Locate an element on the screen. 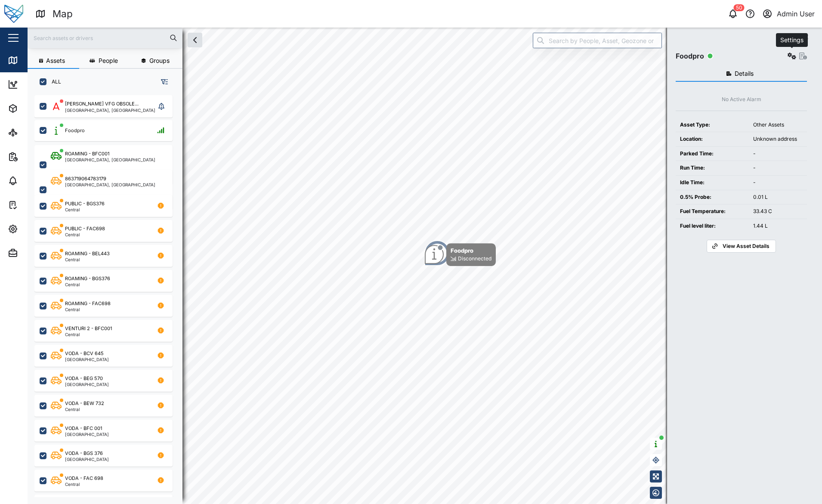 This screenshot has height=504, width=822. div: PUBLIC - FAC698 is located at coordinates (85, 228).